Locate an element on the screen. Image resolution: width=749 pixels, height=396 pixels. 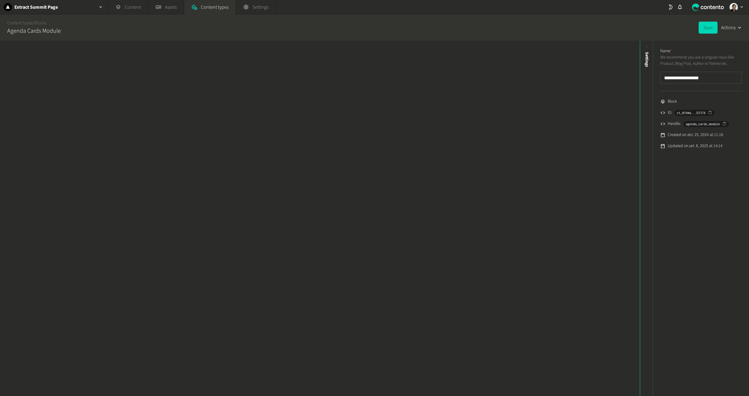
span: Created on abr. 25, 2024 at 11:16 is located at coordinates (696, 135).